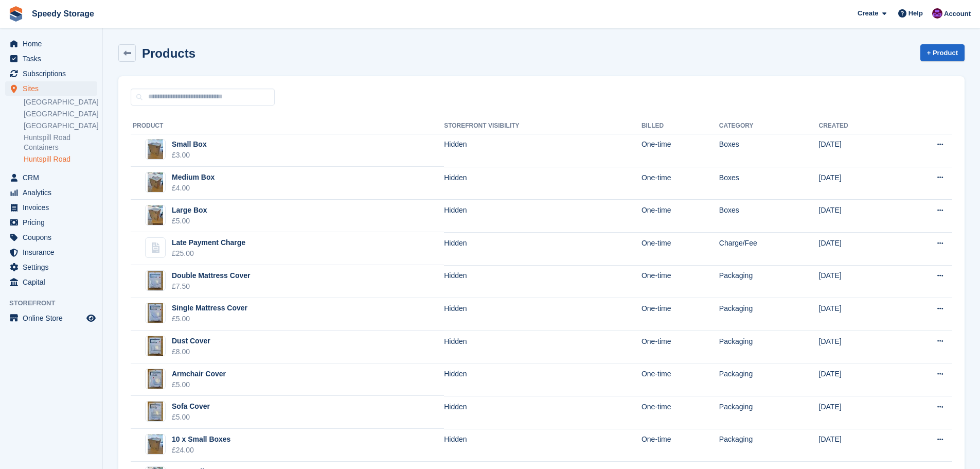 This screenshot has height=469, width=980. What do you see at coordinates (958, 14) in the screenshot?
I see `span: Account` at bounding box center [958, 14].